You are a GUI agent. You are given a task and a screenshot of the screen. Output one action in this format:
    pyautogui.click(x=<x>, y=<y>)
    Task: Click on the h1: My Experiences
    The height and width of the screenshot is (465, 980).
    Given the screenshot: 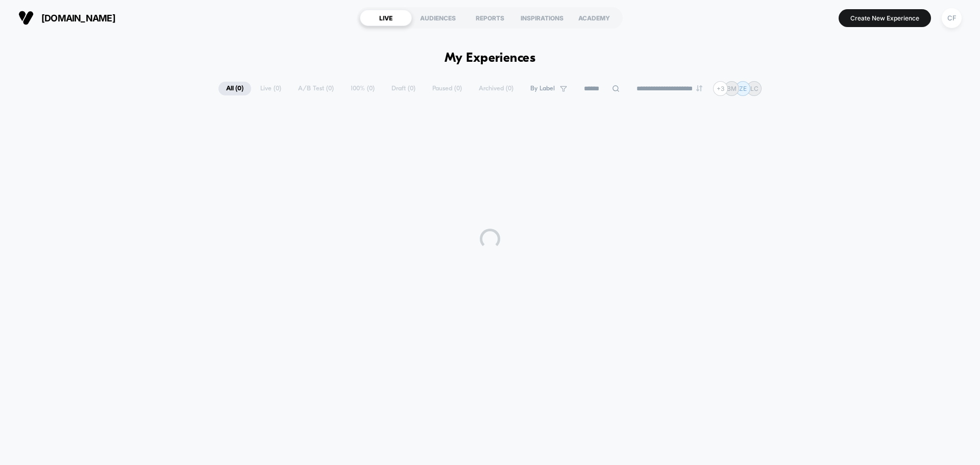 What is the action you would take?
    pyautogui.click(x=490, y=58)
    